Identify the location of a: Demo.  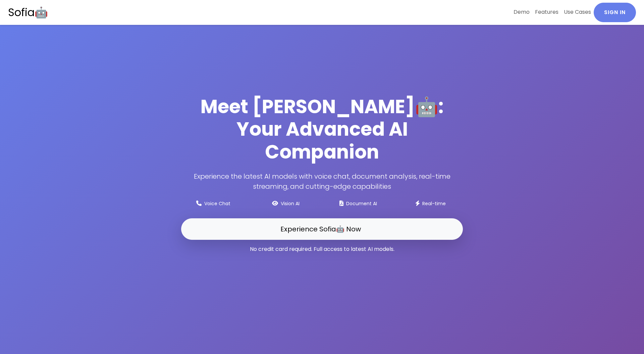
(522, 12).